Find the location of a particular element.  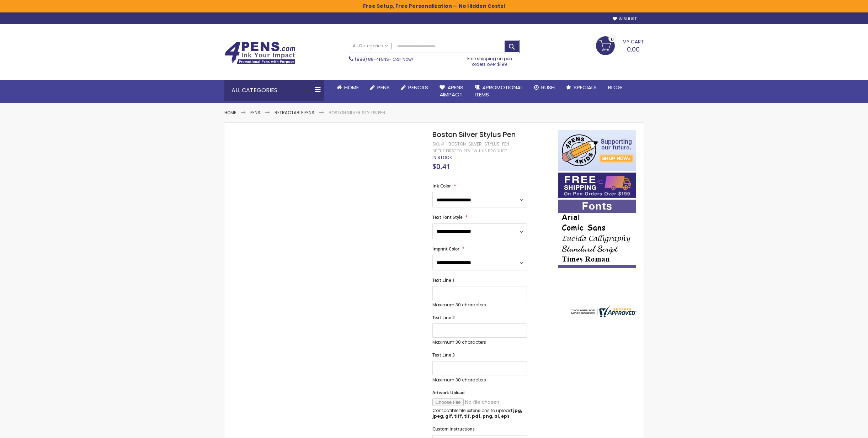

span: Boston Silver Stylus Pen is located at coordinates (474, 134).